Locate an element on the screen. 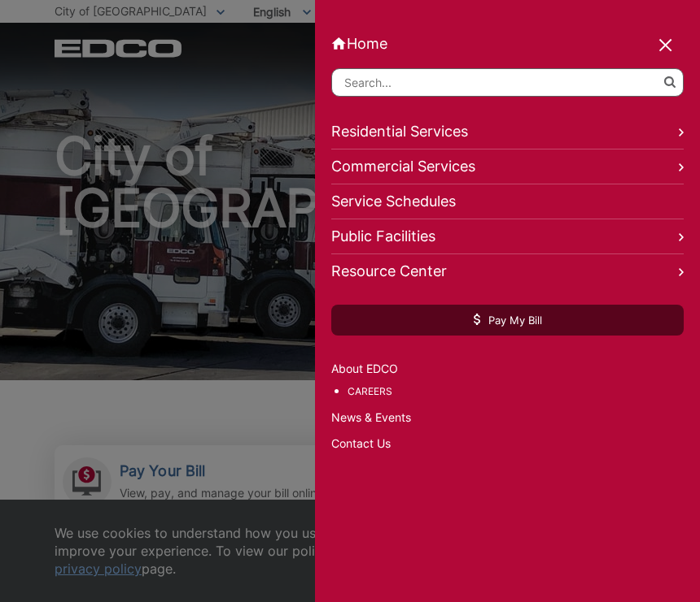  a: Pay My Bill is located at coordinates (507, 321).